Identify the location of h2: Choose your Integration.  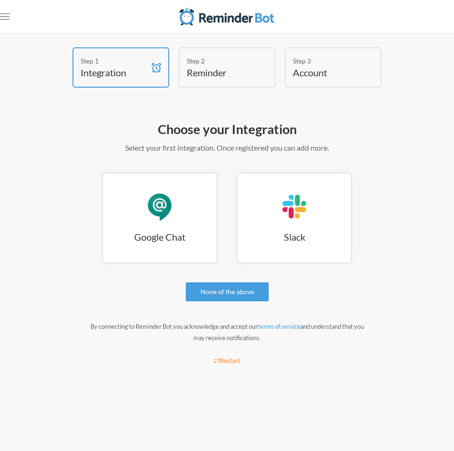
(227, 129).